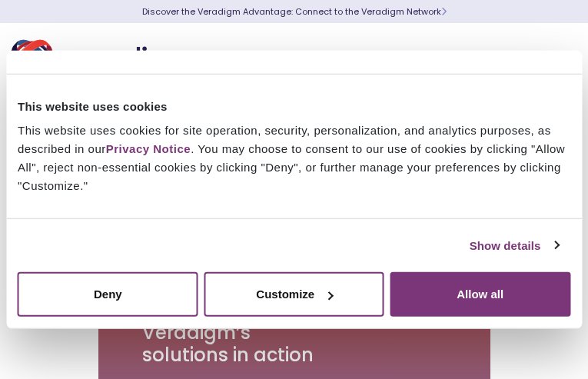  Describe the element at coordinates (294, 295) in the screenshot. I see `button: Customize` at that location.